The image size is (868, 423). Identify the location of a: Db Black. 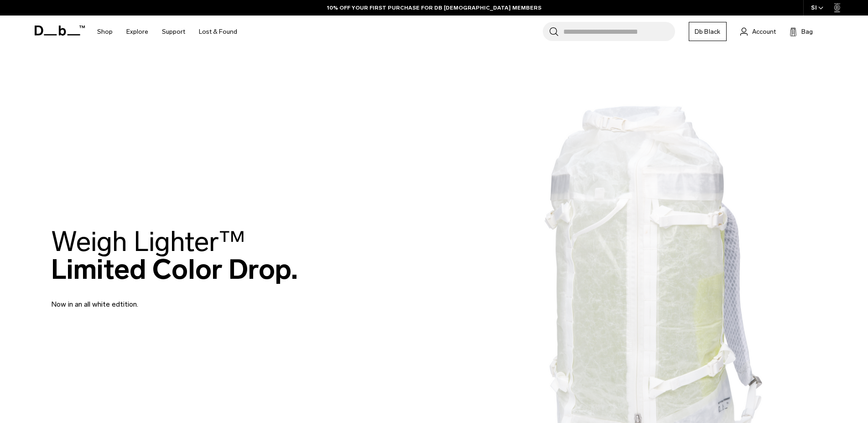
(707, 32).